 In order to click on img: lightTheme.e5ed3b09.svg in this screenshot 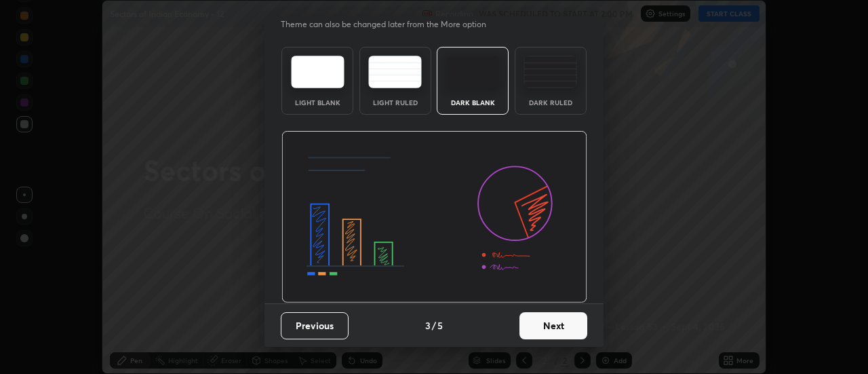, I will do `click(318, 72)`.